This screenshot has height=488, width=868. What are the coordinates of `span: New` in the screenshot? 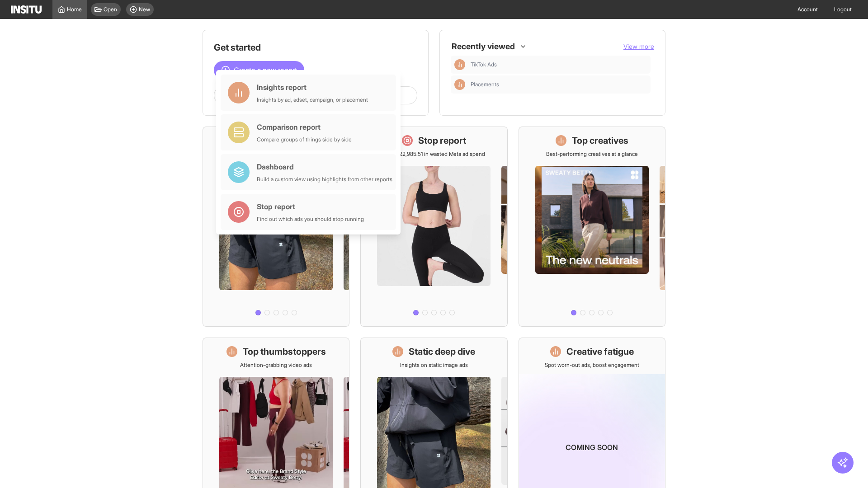 It's located at (144, 9).